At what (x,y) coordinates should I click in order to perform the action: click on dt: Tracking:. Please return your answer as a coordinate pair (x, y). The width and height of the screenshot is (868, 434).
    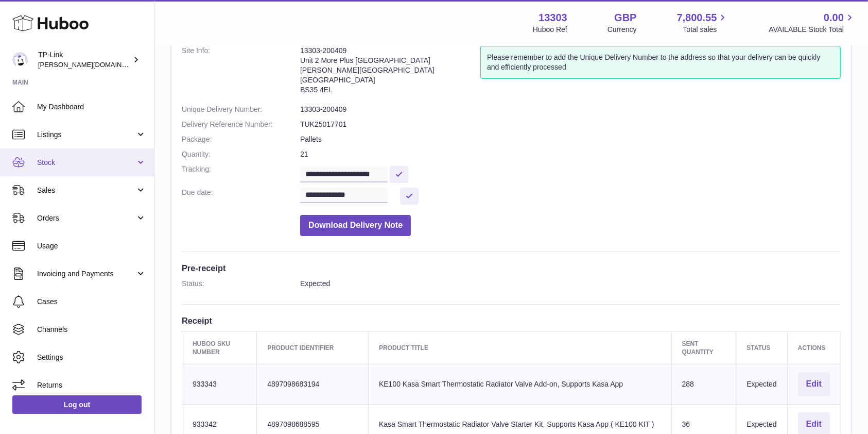
    Looking at the image, I should click on (241, 173).